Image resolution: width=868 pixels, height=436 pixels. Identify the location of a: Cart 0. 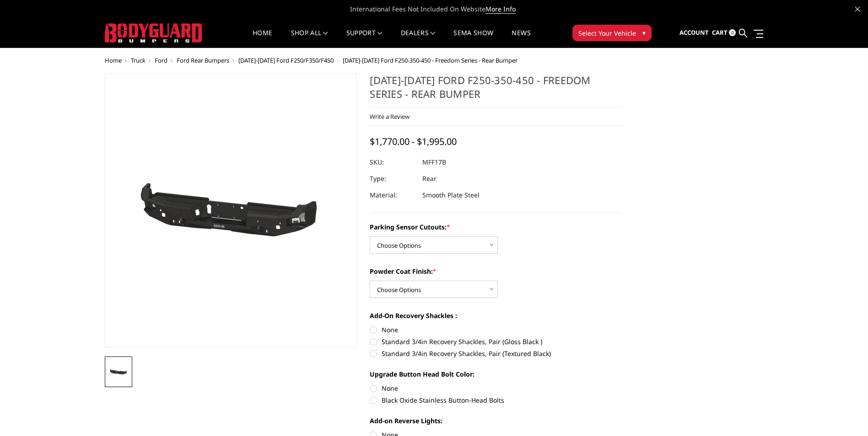
(724, 33).